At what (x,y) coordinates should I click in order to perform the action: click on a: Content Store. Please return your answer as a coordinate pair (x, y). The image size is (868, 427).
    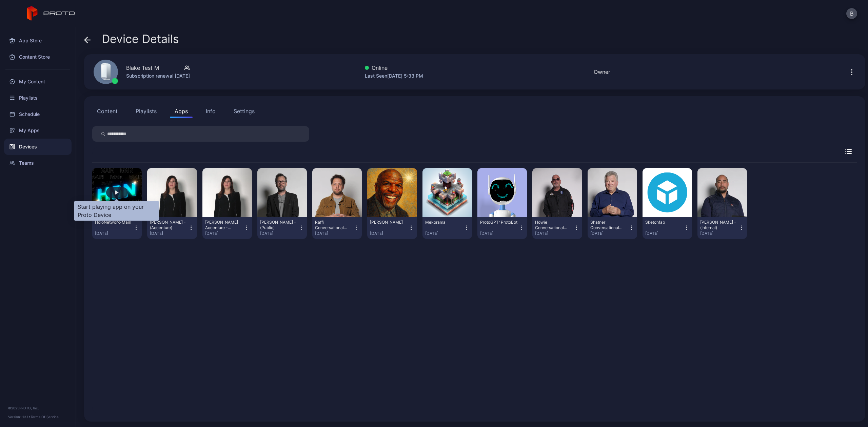
    Looking at the image, I should click on (38, 57).